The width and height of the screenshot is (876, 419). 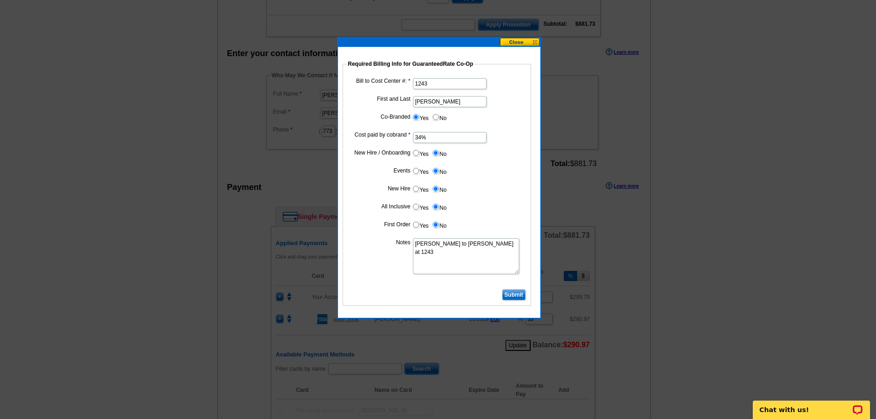 I want to click on input: Submit, so click(x=514, y=295).